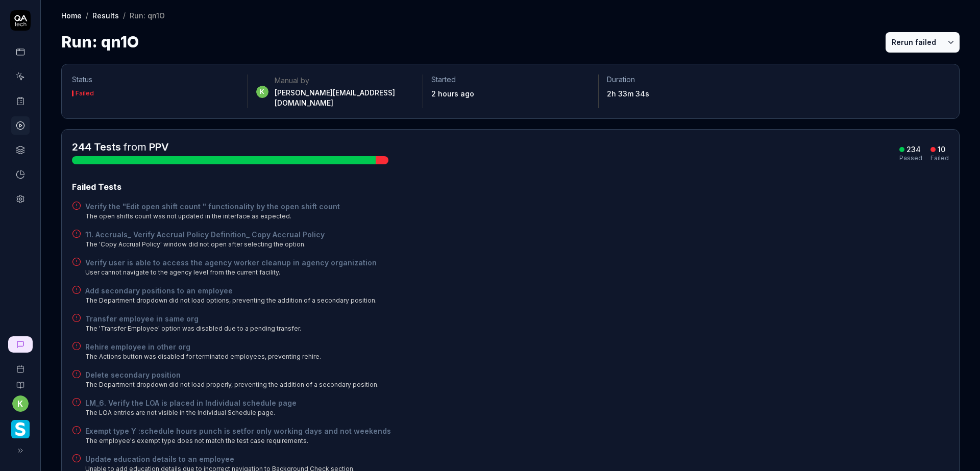 This screenshot has height=471, width=980. I want to click on h4: 11. Accruals_ Verify Accrual Policy Definition_ Copy Accrual Policy, so click(205, 234).